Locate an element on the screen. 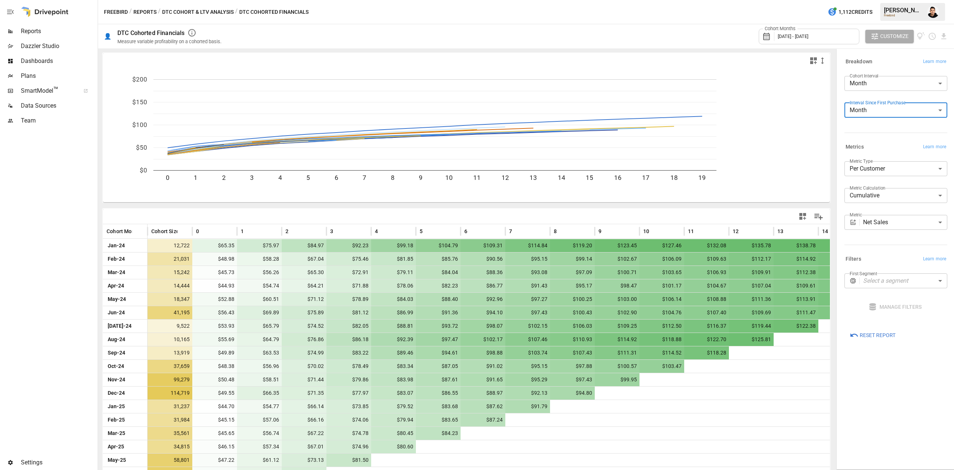  text: 17 is located at coordinates (646, 178).